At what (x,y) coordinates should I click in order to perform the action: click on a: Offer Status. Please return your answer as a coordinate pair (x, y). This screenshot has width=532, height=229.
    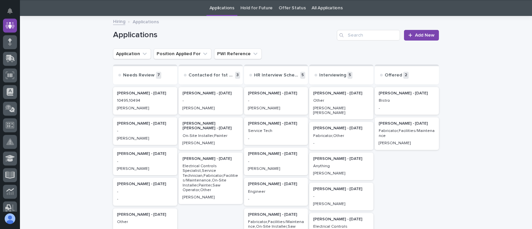
    Looking at the image, I should click on (292, 8).